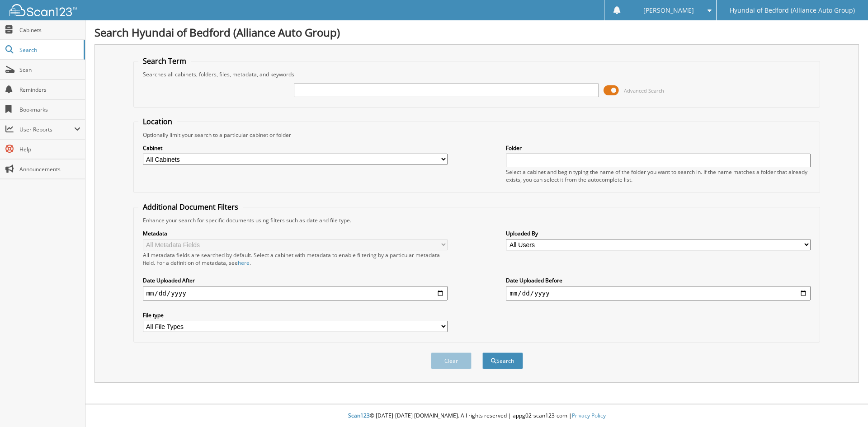 Image resolution: width=868 pixels, height=427 pixels. What do you see at coordinates (644, 90) in the screenshot?
I see `span: Advanced Search` at bounding box center [644, 90].